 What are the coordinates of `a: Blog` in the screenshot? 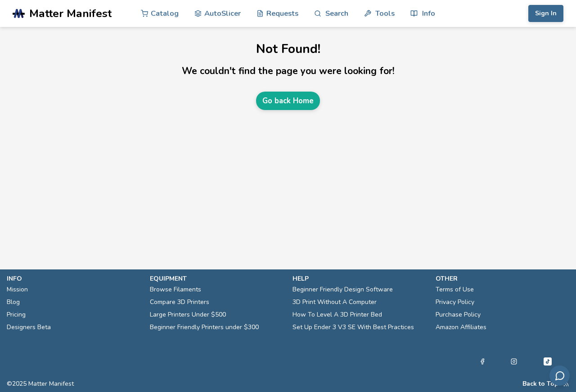 It's located at (13, 302).